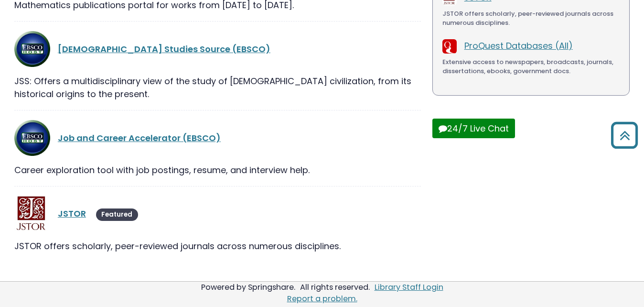 This screenshot has width=644, height=307. Describe the element at coordinates (248, 287) in the screenshot. I see `div: Powered by Springshare.` at that location.